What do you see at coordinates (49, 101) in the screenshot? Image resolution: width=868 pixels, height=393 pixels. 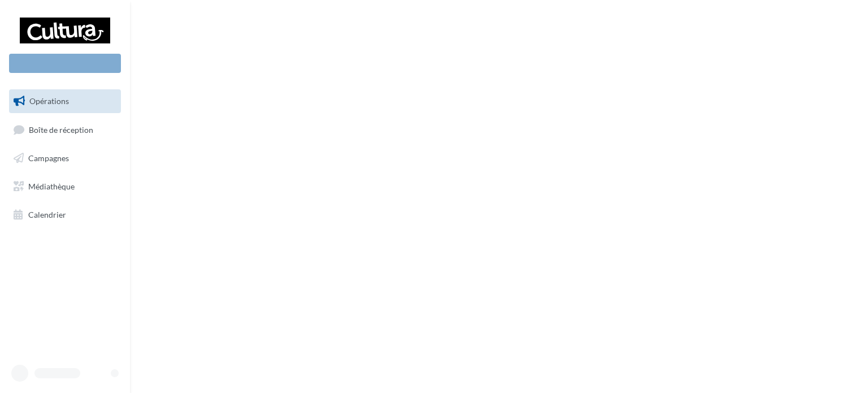 I see `span: Opérations` at bounding box center [49, 101].